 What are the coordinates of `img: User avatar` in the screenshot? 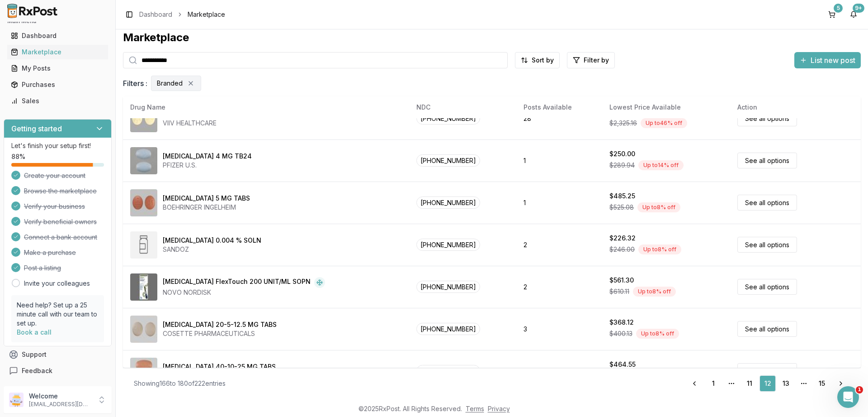 It's located at (16, 399).